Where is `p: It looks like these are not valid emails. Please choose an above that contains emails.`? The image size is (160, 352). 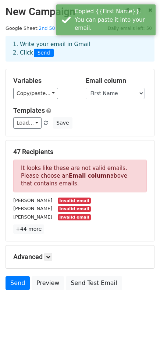 p: It looks like these are not valid emails. Please choose an above that contains emails. is located at coordinates (80, 176).